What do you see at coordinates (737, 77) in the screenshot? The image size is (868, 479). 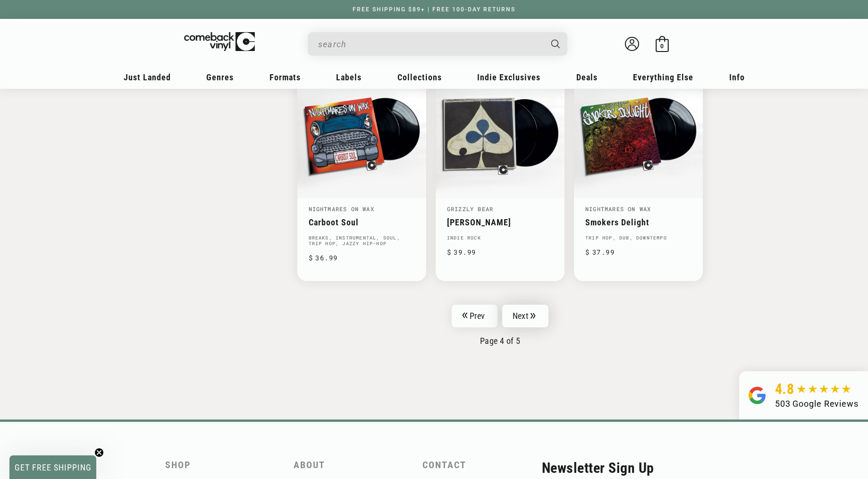 I see `span: Info` at bounding box center [737, 77].